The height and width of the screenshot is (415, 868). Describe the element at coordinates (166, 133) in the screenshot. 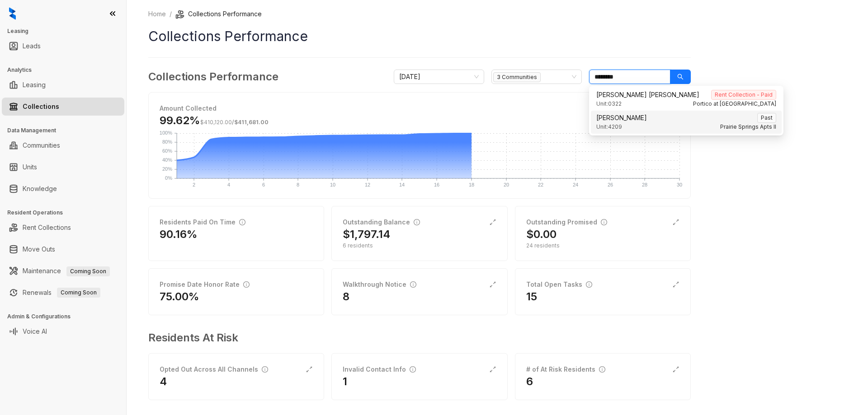

I see `text: 100%` at that location.